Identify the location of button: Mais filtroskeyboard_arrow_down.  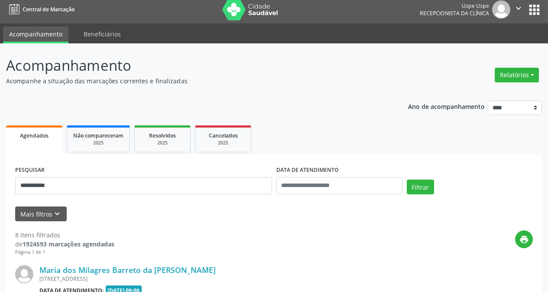
(41, 214).